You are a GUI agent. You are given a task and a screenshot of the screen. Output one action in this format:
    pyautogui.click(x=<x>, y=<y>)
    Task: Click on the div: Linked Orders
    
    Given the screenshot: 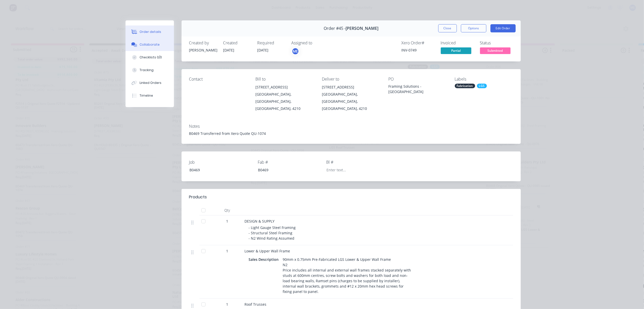 What is the action you would take?
    pyautogui.click(x=150, y=83)
    